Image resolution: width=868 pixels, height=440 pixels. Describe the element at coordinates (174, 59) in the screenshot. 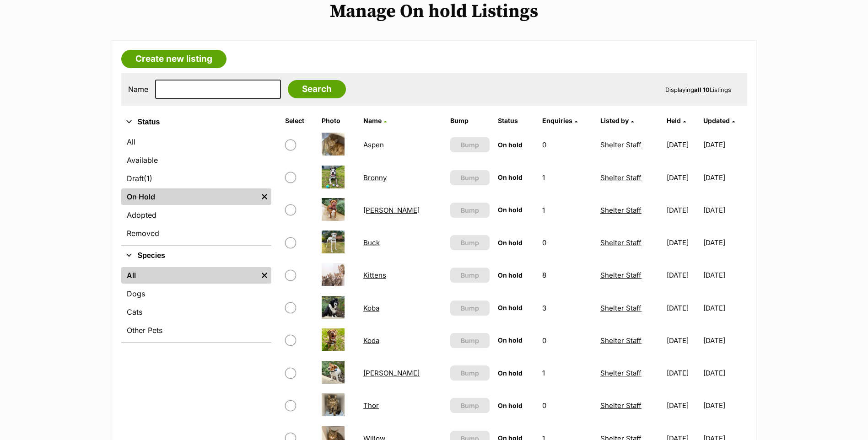

I see `a: Create new listing` at that location.